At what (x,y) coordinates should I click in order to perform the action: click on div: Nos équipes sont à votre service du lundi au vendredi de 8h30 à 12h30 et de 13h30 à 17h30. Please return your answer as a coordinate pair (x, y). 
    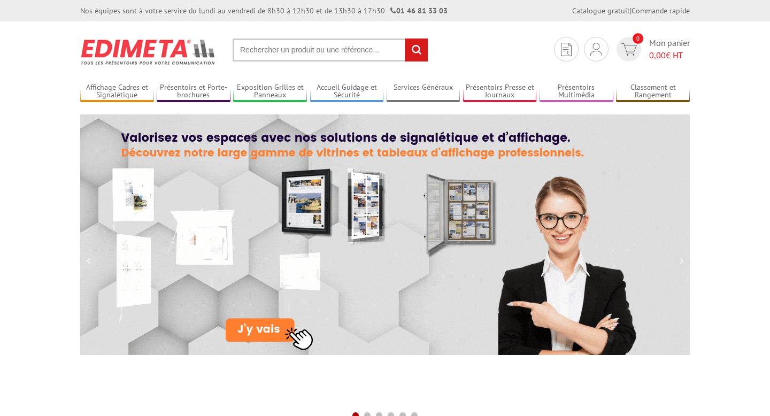
    Looking at the image, I should click on (264, 11).